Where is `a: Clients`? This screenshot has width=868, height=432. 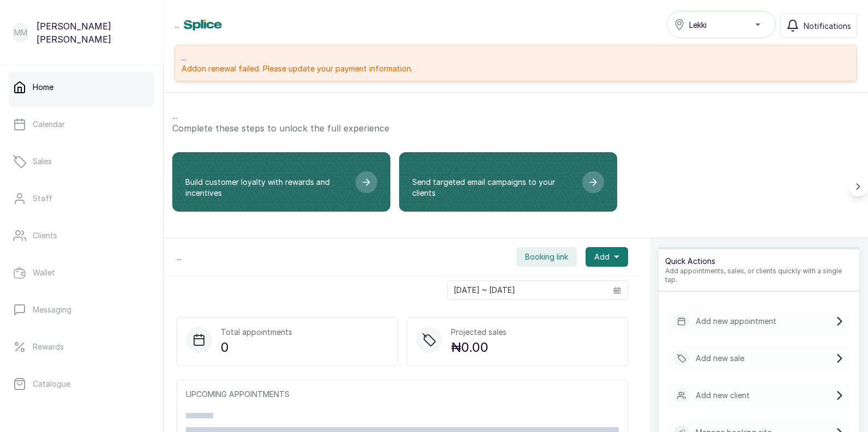
a: Clients is located at coordinates (81, 235).